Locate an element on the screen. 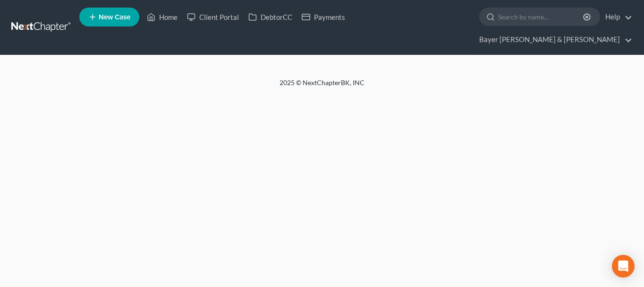  div: Open Intercom Messenger is located at coordinates (623, 266).